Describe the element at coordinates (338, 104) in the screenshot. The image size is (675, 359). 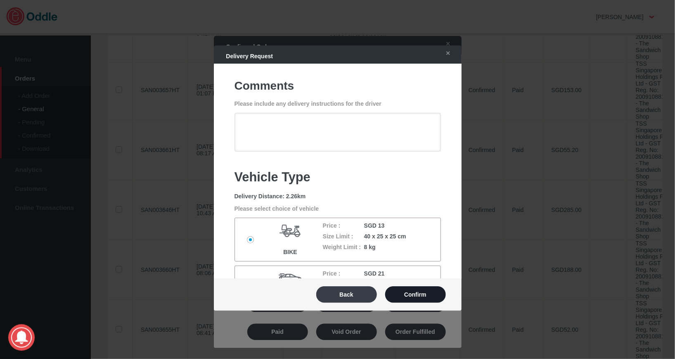
I see `p: Please include any delivery instructions for the driver` at that location.